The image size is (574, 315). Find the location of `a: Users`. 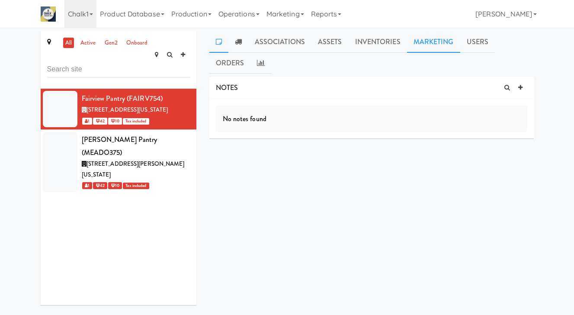

a: Users is located at coordinates (478, 42).